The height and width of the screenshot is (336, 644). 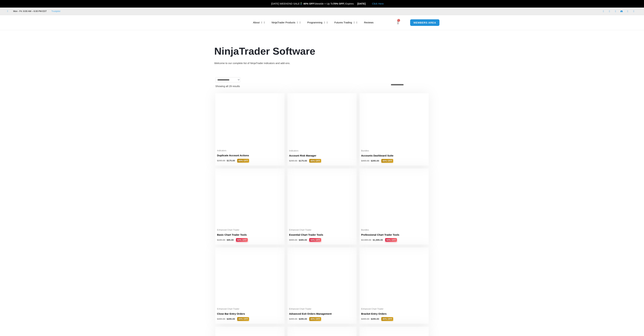 What do you see at coordinates (394, 121) in the screenshot?
I see `img: Accounts Dashboard Suite` at bounding box center [394, 121].